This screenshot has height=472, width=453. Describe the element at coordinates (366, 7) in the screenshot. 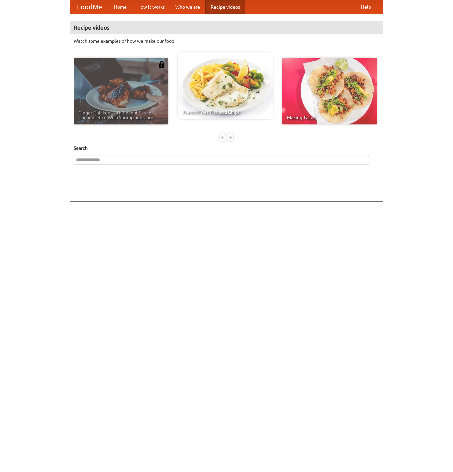

I see `a: Help` at that location.